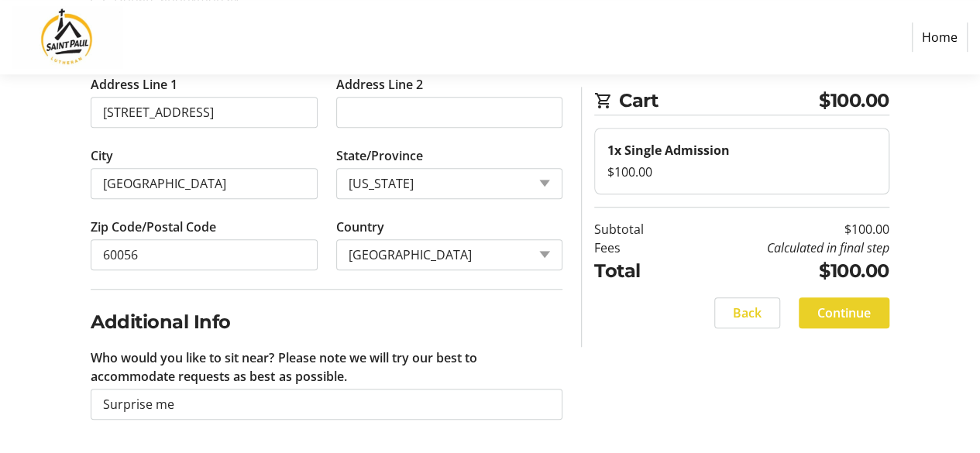 The image size is (980, 453). What do you see at coordinates (853, 101) in the screenshot?
I see `span: $100.00` at bounding box center [853, 101].